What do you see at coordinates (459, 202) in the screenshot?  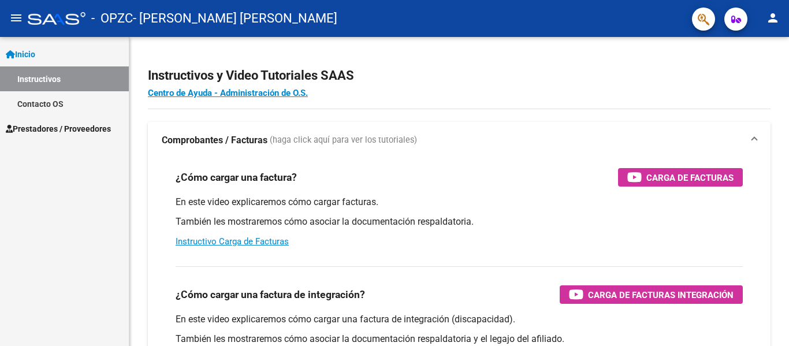 I see `p: En este video explicaremos cómo cargar facturas.` at bounding box center [459, 202].